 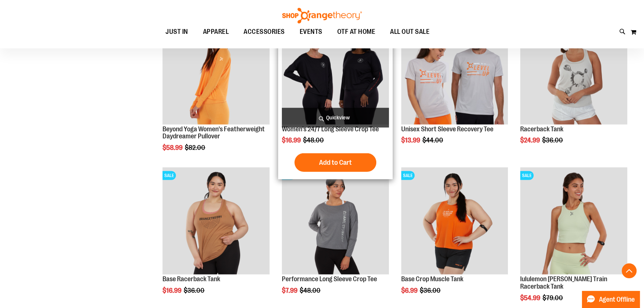 I want to click on span: APPAREL, so click(x=216, y=32).